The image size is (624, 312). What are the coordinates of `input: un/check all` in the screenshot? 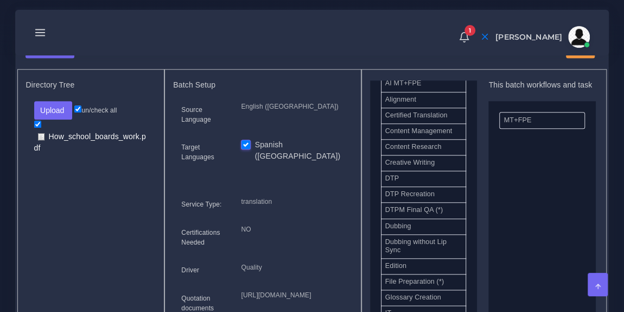 It's located at (78, 109).